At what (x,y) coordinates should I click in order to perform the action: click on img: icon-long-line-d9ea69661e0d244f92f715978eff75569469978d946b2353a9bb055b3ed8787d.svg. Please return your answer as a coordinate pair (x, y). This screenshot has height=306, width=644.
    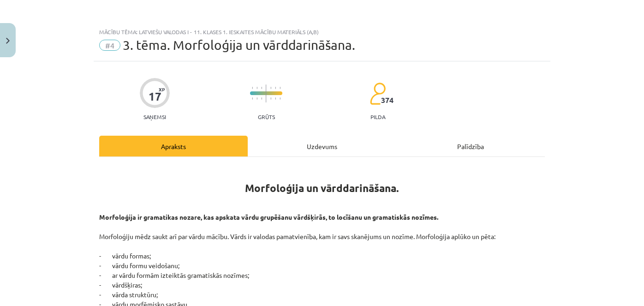
    Looking at the image, I should click on (266, 93).